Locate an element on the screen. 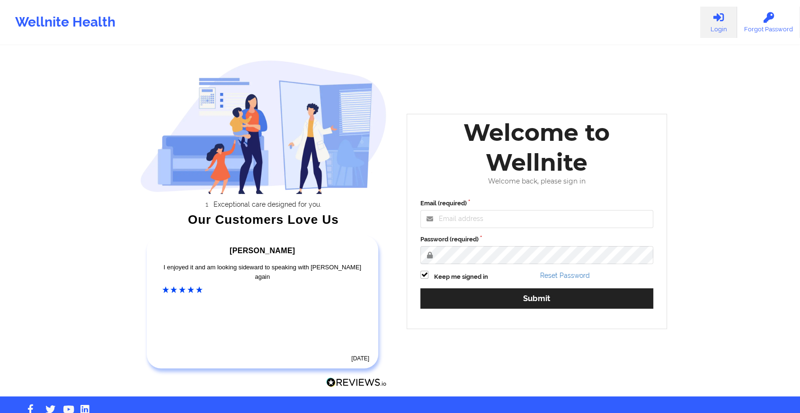 Image resolution: width=800 pixels, height=413 pixels. a: Reviews.io Logo is located at coordinates (357, 383).